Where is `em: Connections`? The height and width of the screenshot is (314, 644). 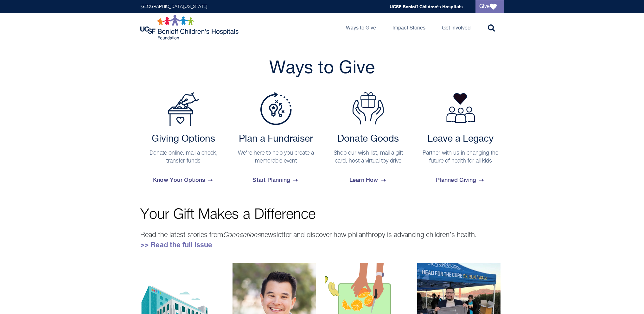 em: Connections is located at coordinates (242, 235).